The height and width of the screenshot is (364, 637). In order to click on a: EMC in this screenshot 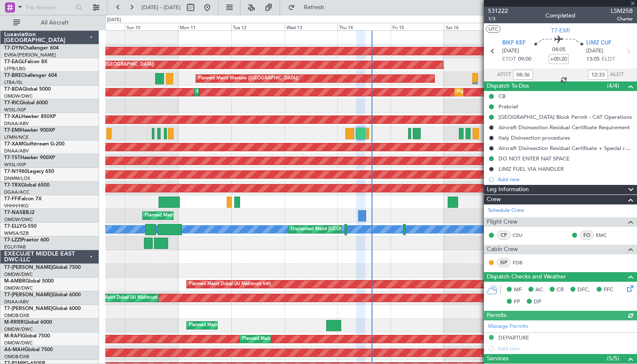, I will do `click(605, 235)`.